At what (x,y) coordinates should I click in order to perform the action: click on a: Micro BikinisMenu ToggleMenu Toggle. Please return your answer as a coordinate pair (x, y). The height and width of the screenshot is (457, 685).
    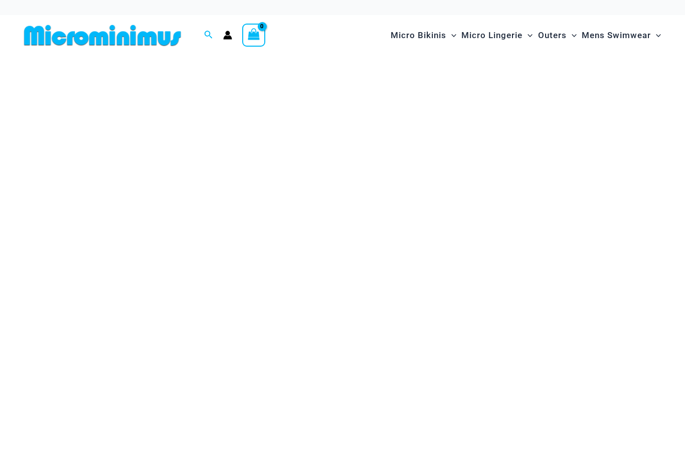
    Looking at the image, I should click on (423, 35).